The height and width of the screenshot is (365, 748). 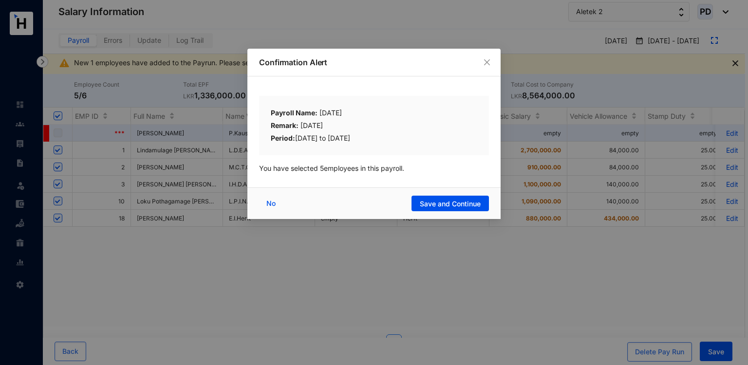 I want to click on span: You have selected 5 employees in this payroll., so click(x=332, y=168).